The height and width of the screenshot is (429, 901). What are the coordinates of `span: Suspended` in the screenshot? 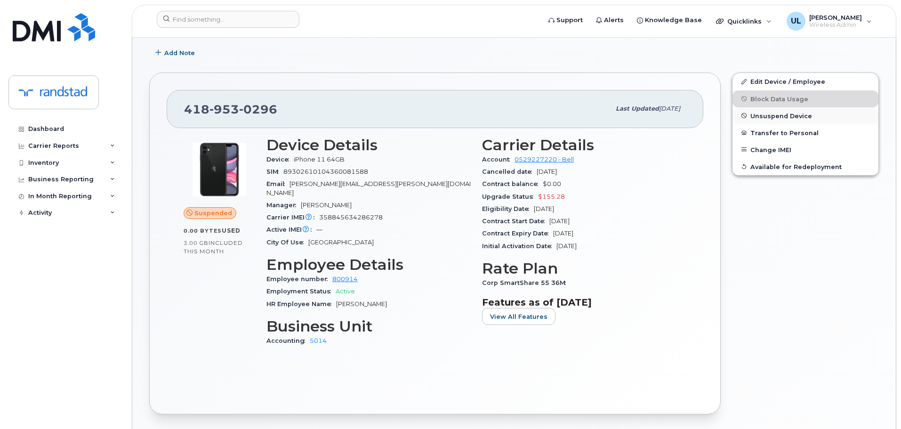 It's located at (213, 213).